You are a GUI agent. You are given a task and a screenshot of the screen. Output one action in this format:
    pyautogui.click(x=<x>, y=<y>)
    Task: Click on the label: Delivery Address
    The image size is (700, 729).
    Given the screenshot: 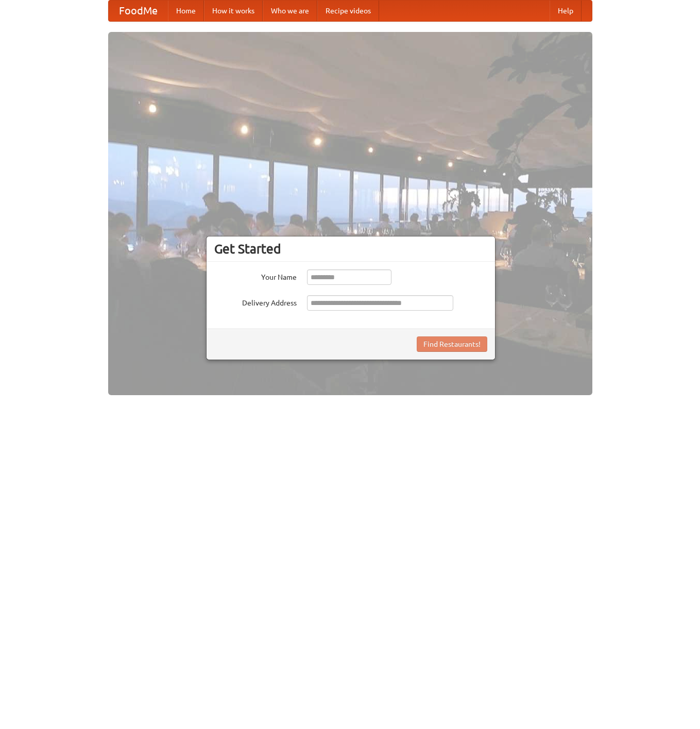 What is the action you would take?
    pyautogui.click(x=256, y=301)
    